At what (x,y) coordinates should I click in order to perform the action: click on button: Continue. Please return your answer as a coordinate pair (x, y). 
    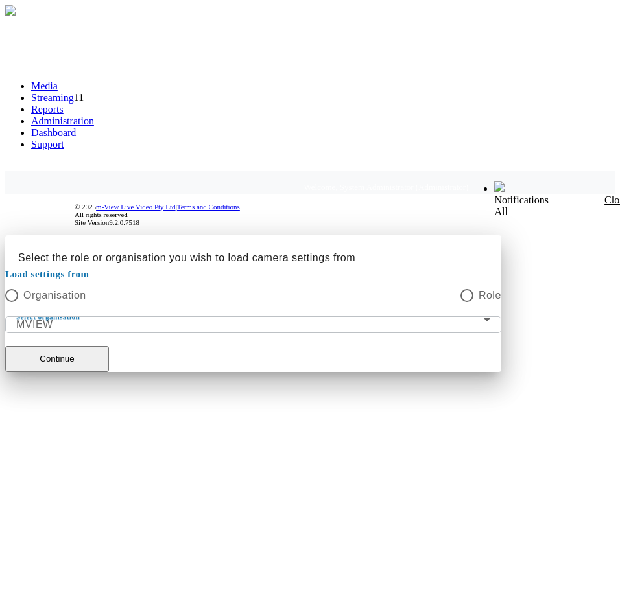
    Looking at the image, I should click on (57, 359).